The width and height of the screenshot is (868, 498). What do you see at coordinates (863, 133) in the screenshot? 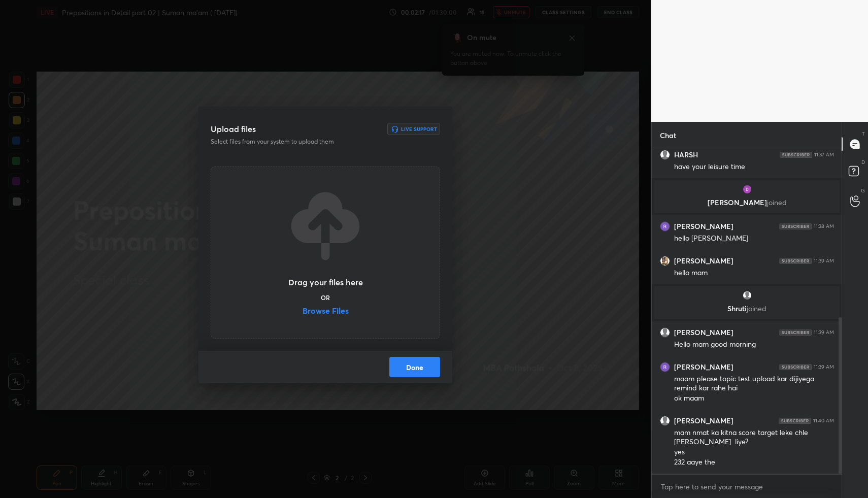
I see `p: T` at bounding box center [863, 133].